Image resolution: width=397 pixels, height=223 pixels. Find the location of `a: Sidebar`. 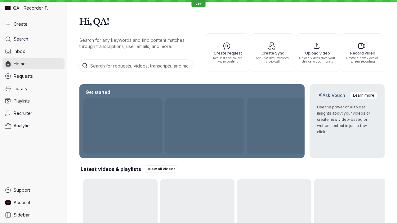

a: Sidebar is located at coordinates (34, 215).